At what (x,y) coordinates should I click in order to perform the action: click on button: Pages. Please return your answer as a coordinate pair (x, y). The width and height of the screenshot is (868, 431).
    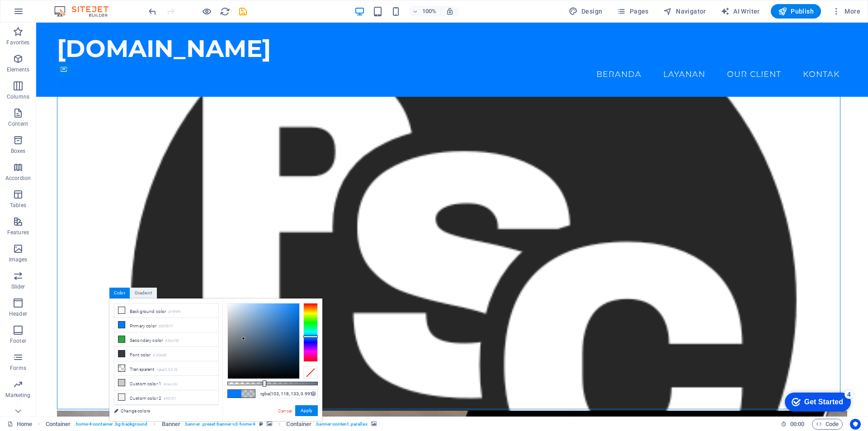
    Looking at the image, I should click on (633, 11).